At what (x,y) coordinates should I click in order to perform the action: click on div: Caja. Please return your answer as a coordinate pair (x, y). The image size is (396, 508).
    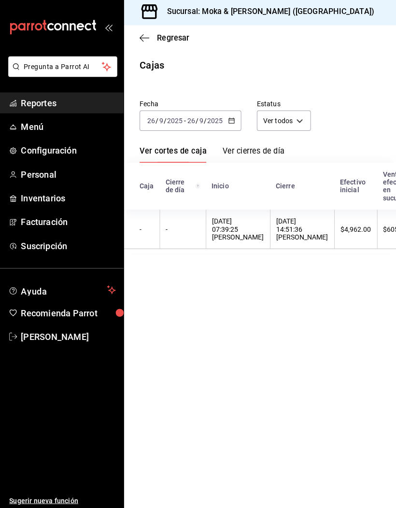
    Looking at the image, I should click on (148, 187).